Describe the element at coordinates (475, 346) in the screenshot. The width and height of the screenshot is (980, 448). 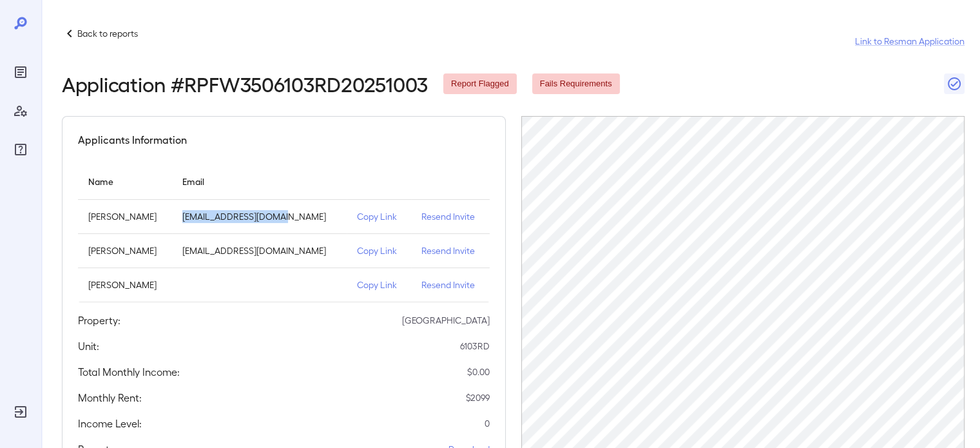
I see `p: 6103RD` at that location.